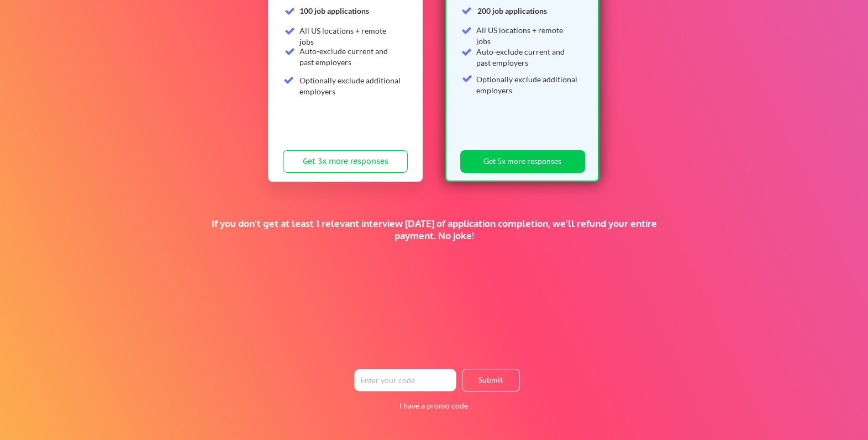  What do you see at coordinates (512, 10) in the screenshot?
I see `strong: 200 job applications` at bounding box center [512, 10].